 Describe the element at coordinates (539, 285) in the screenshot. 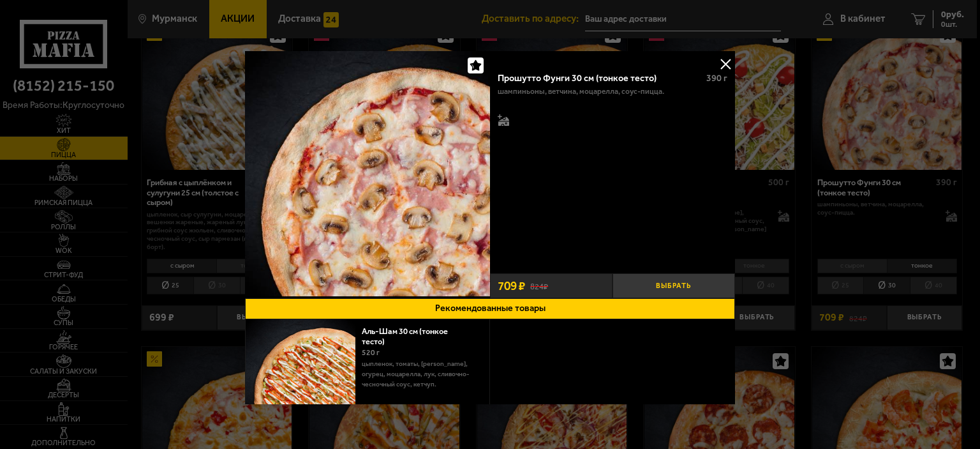

I see `s: 824 ₽` at that location.